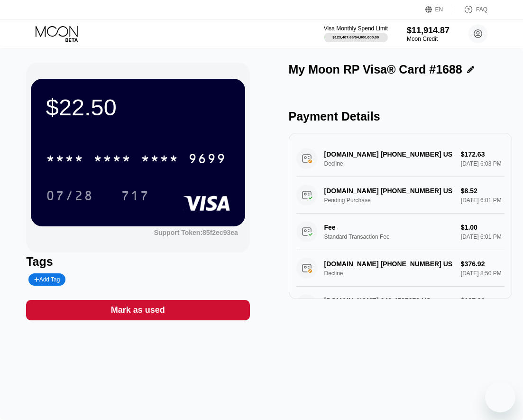  Describe the element at coordinates (360, 237) in the screenshot. I see `div: Standard Transaction Fee` at that location.